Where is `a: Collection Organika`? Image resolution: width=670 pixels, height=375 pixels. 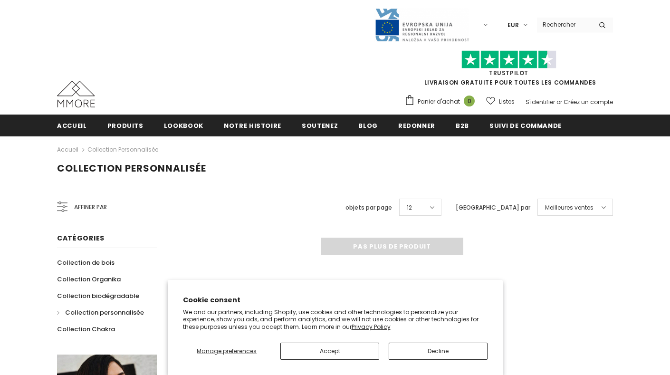 a: Collection Organika is located at coordinates (89, 279).